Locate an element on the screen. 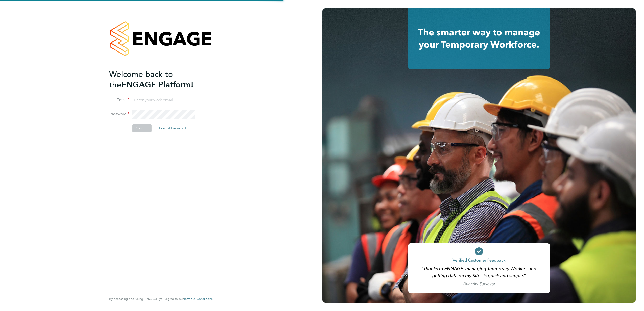 Image resolution: width=644 pixels, height=311 pixels. span: By accessing and using ENGAGE you agree to our is located at coordinates (161, 299).